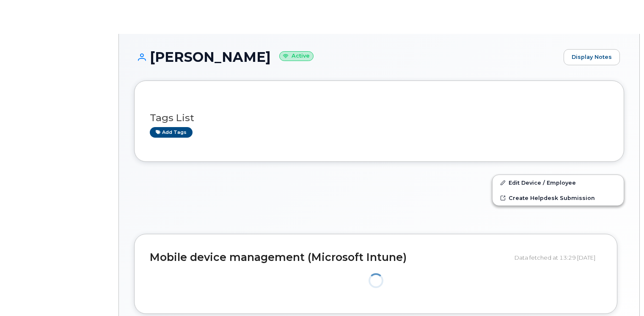 The image size is (644, 316). Describe the element at coordinates (379, 118) in the screenshot. I see `h3: Tags List` at that location.